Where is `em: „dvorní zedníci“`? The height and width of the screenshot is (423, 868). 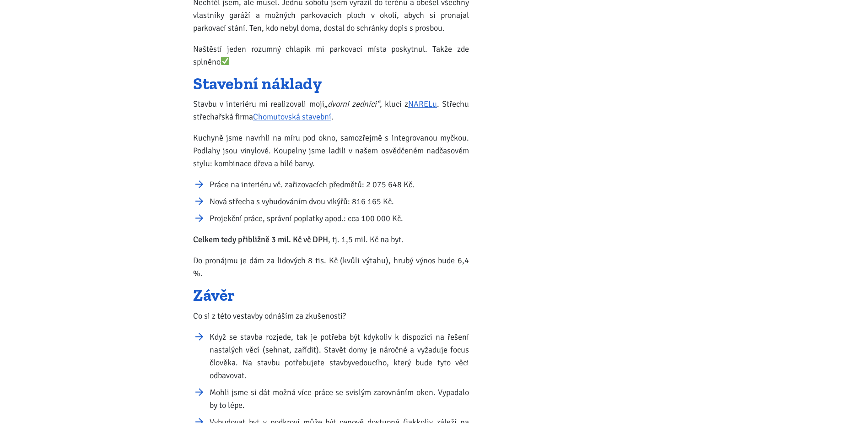
em: „dvorní zedníci“ is located at coordinates (352, 104).